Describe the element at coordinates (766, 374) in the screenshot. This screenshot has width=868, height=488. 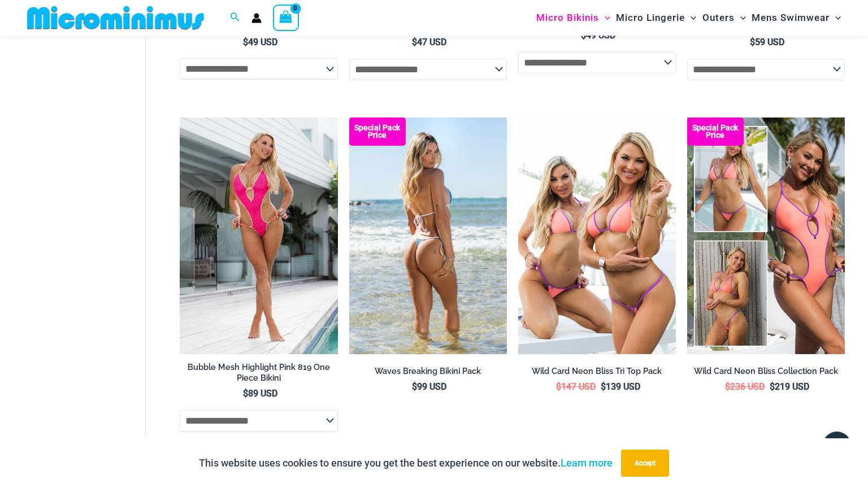
I see `a: Wild Card Neon Bliss Collection Pack` at that location.